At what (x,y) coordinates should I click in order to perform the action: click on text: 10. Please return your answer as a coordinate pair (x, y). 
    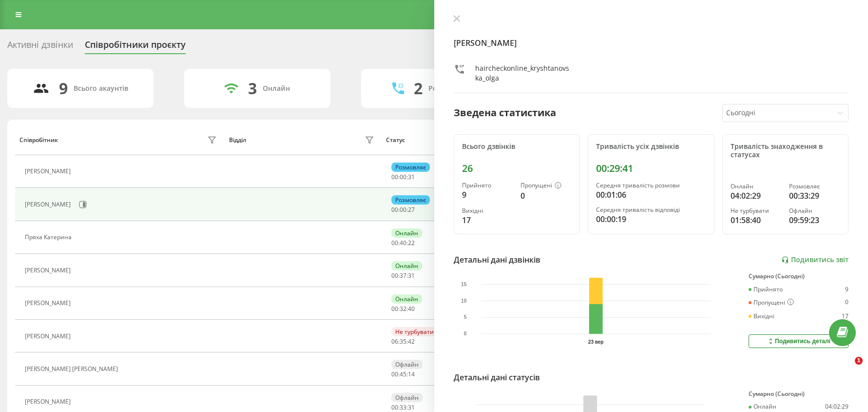
    Looking at the image, I should click on (464, 300).